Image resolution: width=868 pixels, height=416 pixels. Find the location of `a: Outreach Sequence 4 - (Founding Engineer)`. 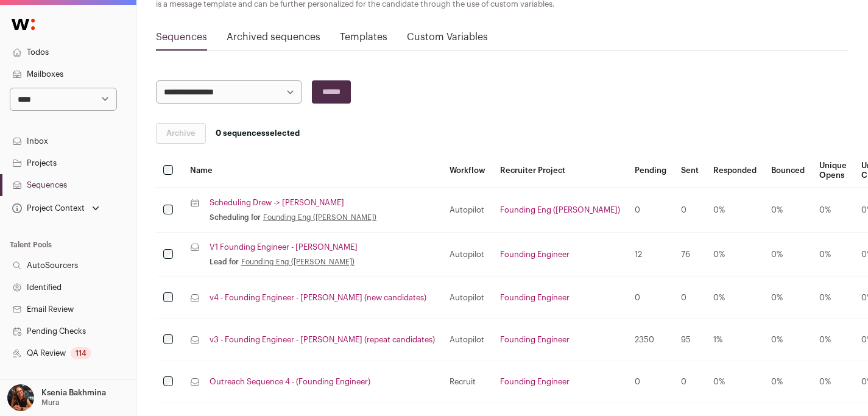

a: Outreach Sequence 4 - (Founding Engineer) is located at coordinates (290, 382).